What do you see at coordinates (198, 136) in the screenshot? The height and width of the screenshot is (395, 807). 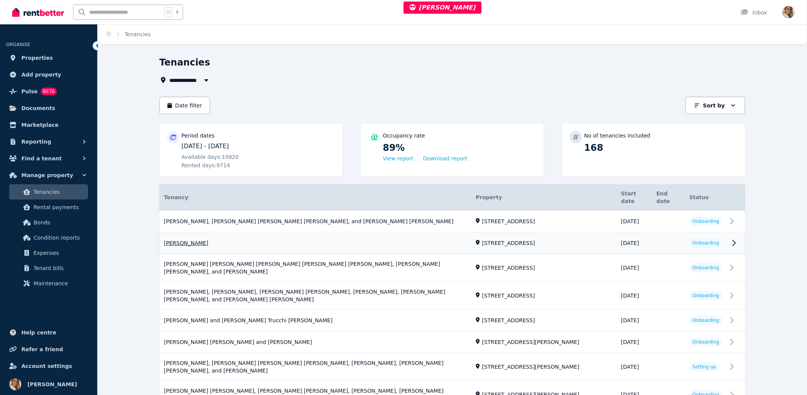 I see `p: Period dates` at bounding box center [198, 136].